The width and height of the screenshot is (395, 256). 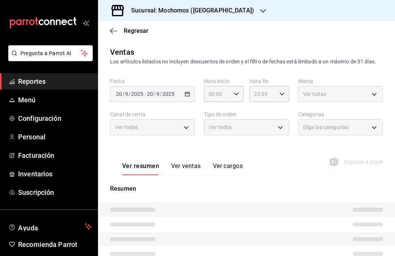 I want to click on label: Hora fin, so click(x=269, y=81).